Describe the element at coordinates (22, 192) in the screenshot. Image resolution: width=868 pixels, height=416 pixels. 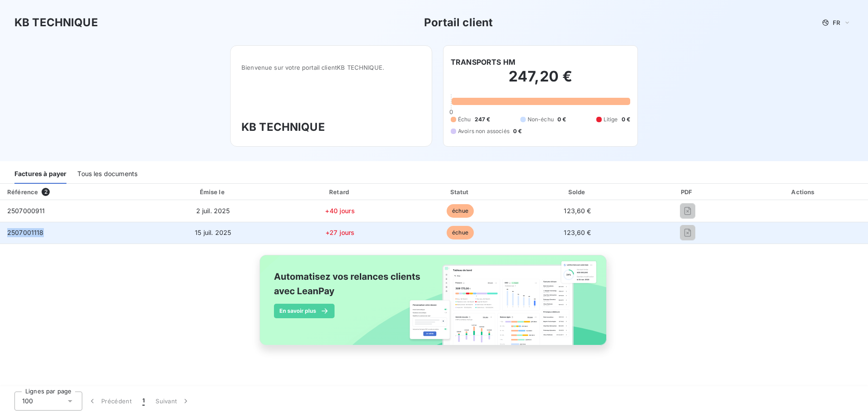
I see `div: Référence` at that location.